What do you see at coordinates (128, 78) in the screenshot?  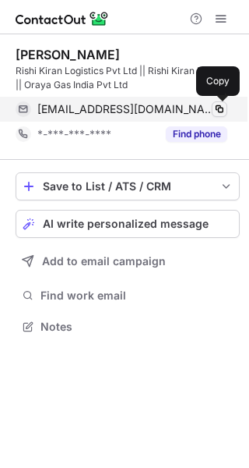 I see `div: Rishi Kiran Logistics Pvt Ltd || Rishi Kiran Roadlines || Oraya Gas India Pvt Ltd` at bounding box center [128, 78].